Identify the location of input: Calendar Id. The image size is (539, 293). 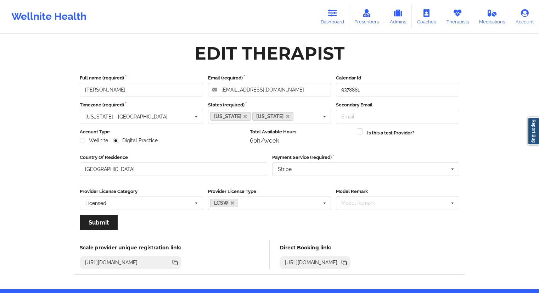
(398, 90).